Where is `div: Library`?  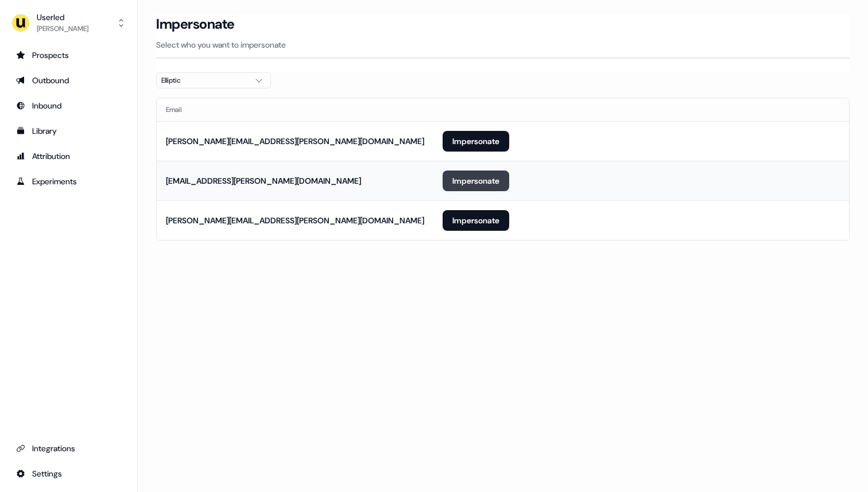 div: Library is located at coordinates (68, 131).